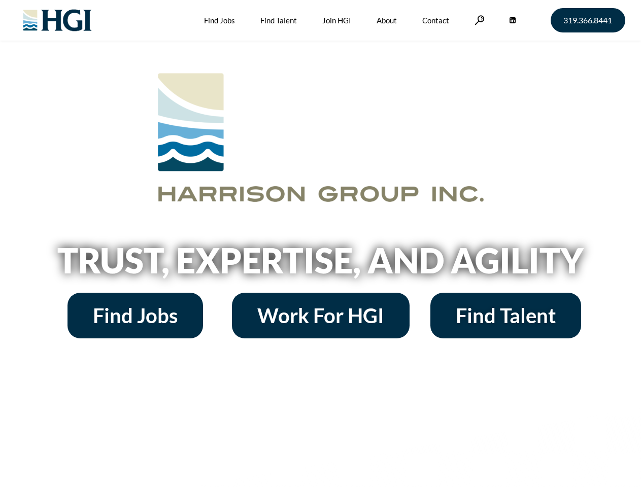 The width and height of the screenshot is (641, 487). What do you see at coordinates (480, 20) in the screenshot?
I see `a: Search` at bounding box center [480, 20].